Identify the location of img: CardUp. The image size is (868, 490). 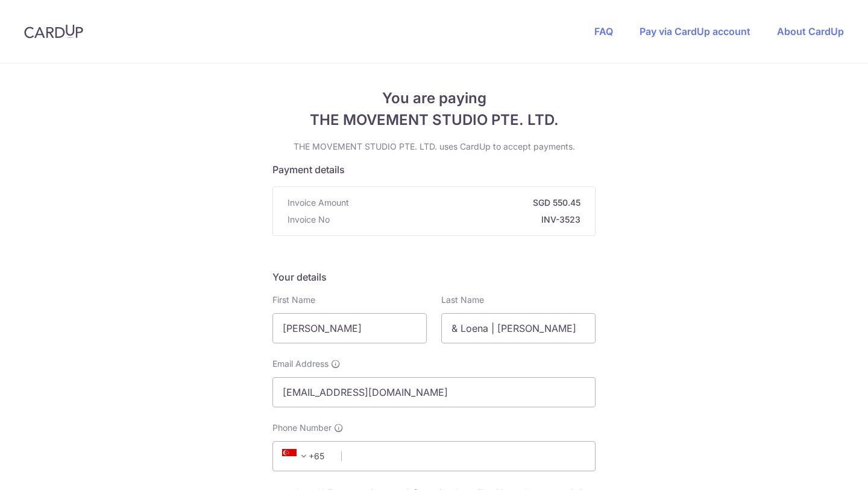
(54, 31).